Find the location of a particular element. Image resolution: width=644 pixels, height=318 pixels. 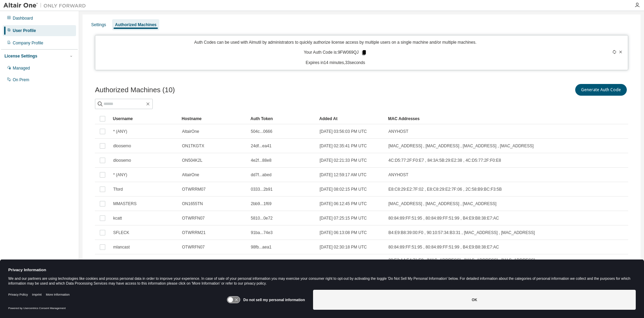

div: User Profile is located at coordinates (24, 31).